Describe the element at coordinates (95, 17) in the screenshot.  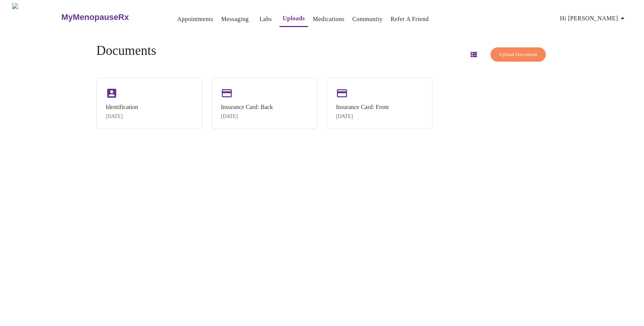
I see `h3: MyMenopauseRx` at that location.